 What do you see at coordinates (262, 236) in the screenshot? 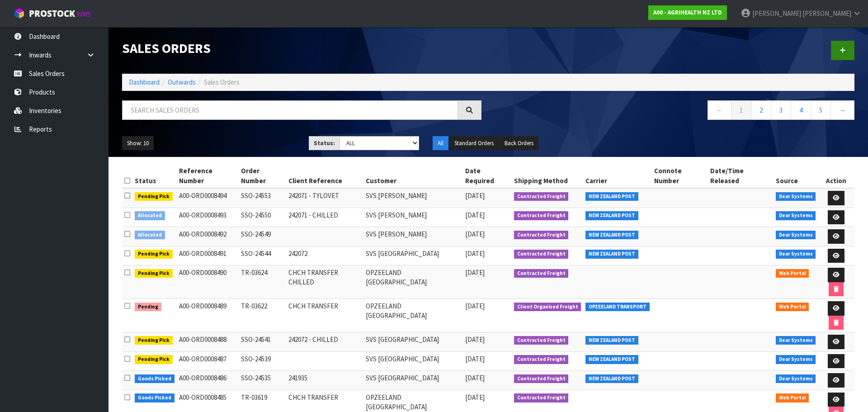
I see `td: SSO-24549` at bounding box center [262, 236].